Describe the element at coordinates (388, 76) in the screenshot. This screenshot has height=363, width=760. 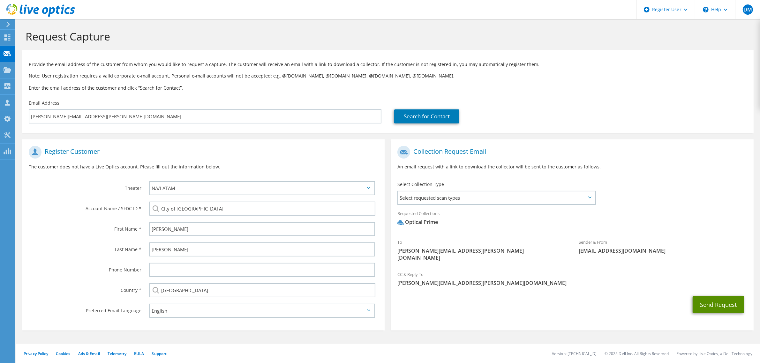
I see `p: Note: User registration requires a valid corporate e-mail account. Personal e-mail accounts will ...` at that location.